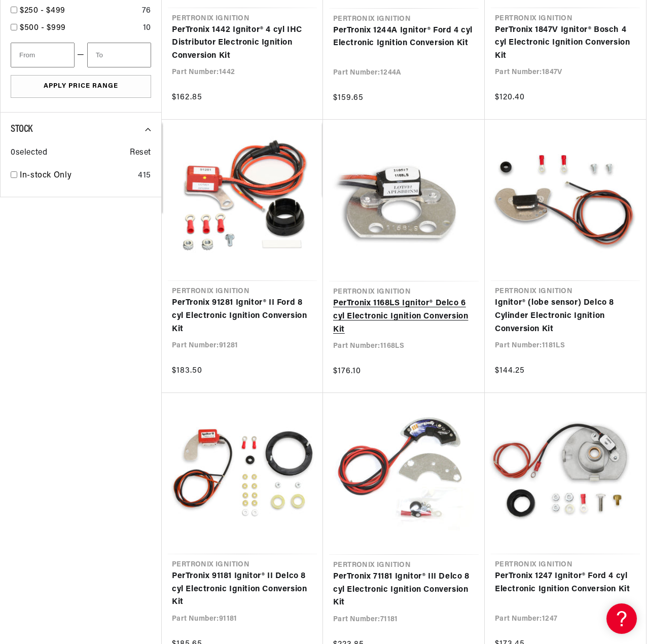 The height and width of the screenshot is (644, 647). What do you see at coordinates (43, 10) in the screenshot?
I see `span: $250 - $499` at bounding box center [43, 10].